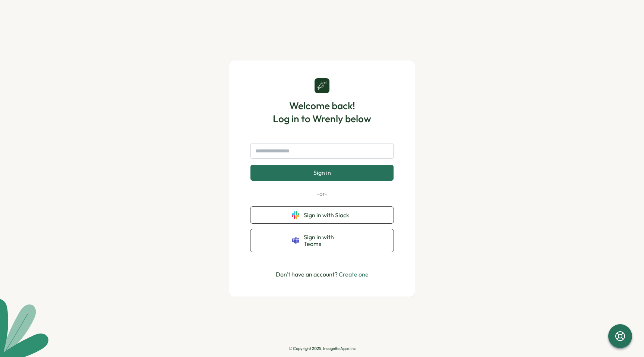  I want to click on h1: Welcome back! Log in to Wrenly below, so click(322, 112).